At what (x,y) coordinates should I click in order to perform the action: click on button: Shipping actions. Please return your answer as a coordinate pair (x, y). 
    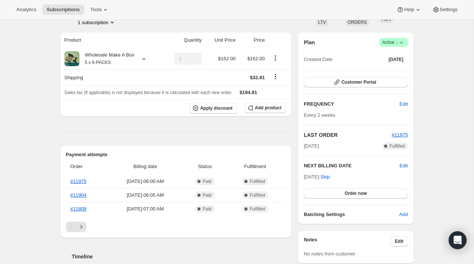
    Looking at the image, I should click on (275, 77).